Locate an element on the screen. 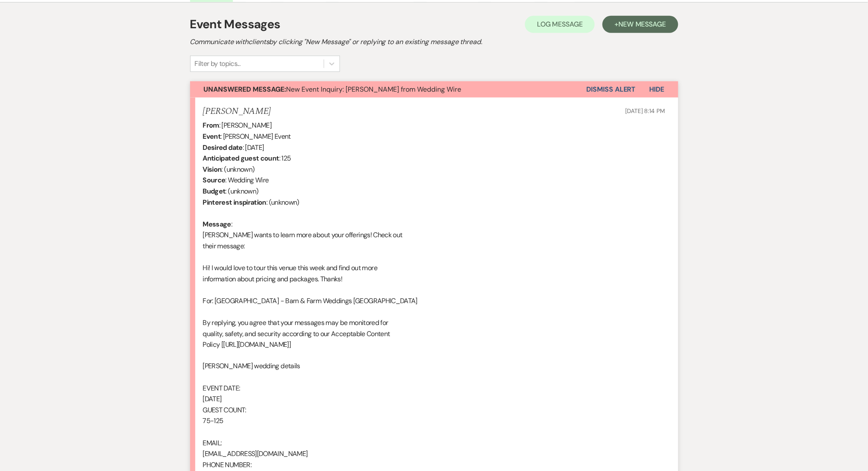 This screenshot has width=868, height=471. b: Anticipated guest count is located at coordinates (241, 158).